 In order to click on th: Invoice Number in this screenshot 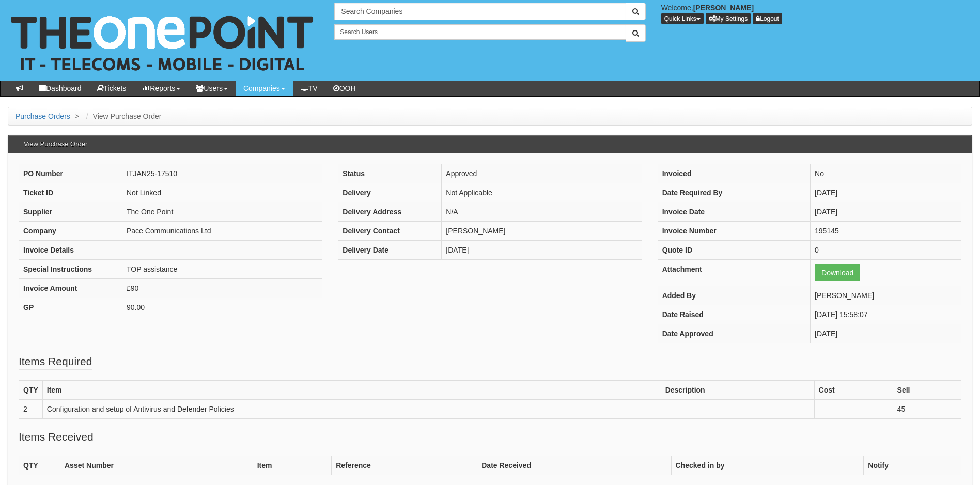, I will do `click(733, 231)`.